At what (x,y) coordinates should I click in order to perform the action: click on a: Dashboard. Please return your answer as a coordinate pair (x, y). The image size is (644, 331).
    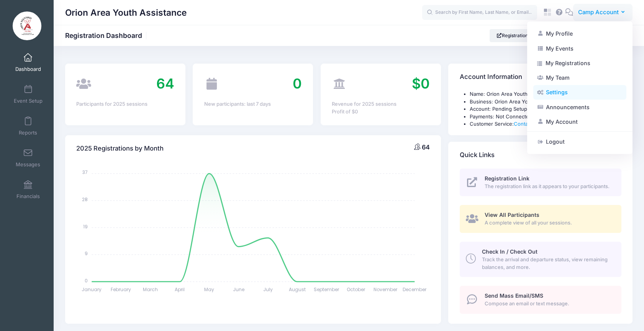
    Looking at the image, I should click on (28, 62).